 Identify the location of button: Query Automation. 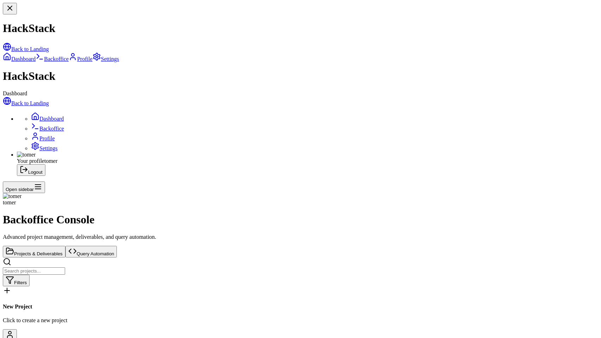
(91, 252).